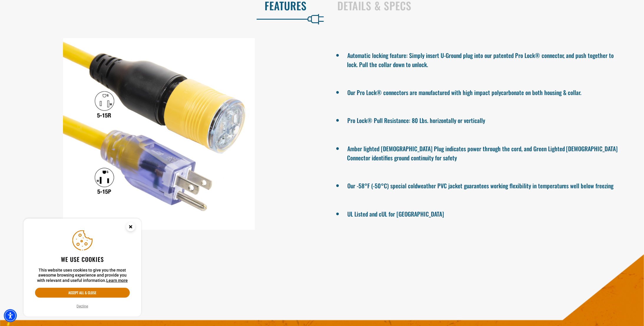 The height and width of the screenshot is (326, 644). What do you see at coordinates (131, 228) in the screenshot?
I see `button: Close this option` at bounding box center [131, 228].